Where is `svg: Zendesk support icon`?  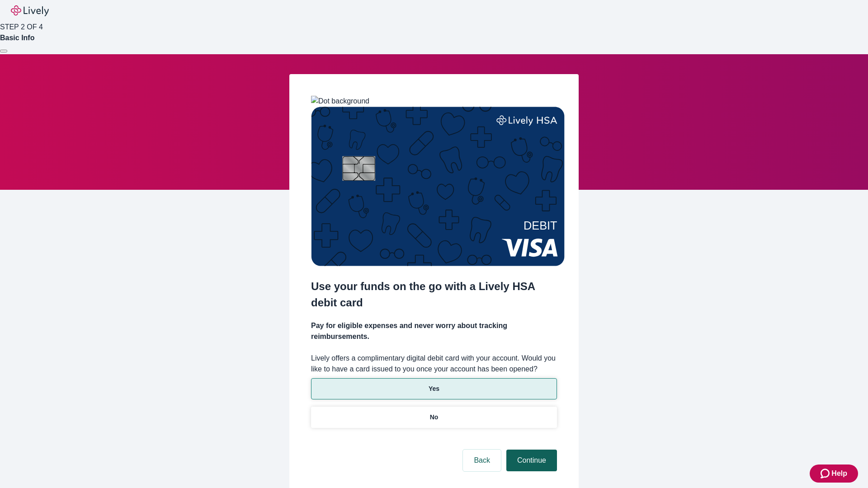 svg: Zendesk support icon is located at coordinates (825, 474).